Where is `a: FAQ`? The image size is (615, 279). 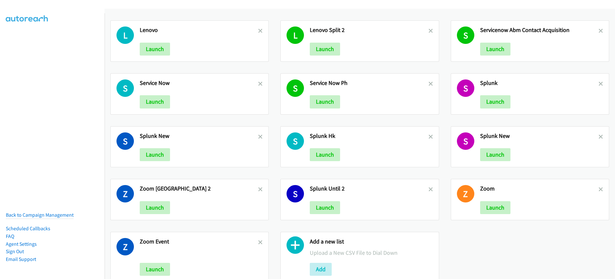
a: FAQ is located at coordinates (10, 236).